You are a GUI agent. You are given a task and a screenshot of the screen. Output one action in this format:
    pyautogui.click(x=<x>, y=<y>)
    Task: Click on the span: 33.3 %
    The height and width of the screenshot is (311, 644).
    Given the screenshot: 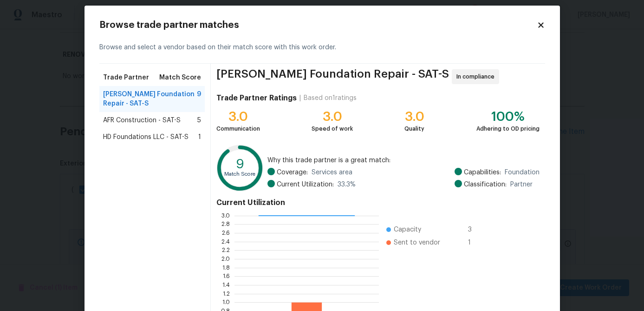 What is the action you would take?
    pyautogui.click(x=347, y=185)
    